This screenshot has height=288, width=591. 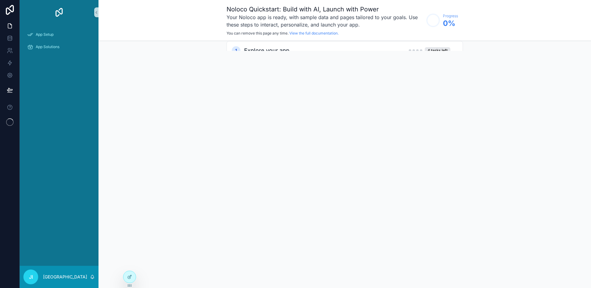 I want to click on span: Progress, so click(x=451, y=16).